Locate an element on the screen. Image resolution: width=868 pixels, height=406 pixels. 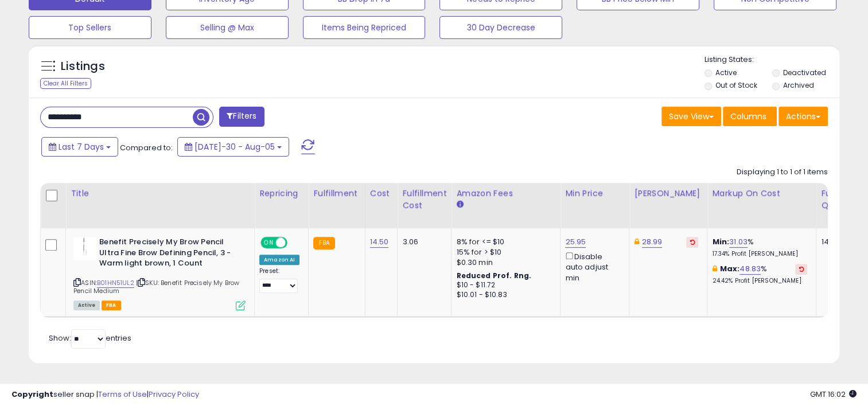
span: Last 7 Days is located at coordinates (80, 146).